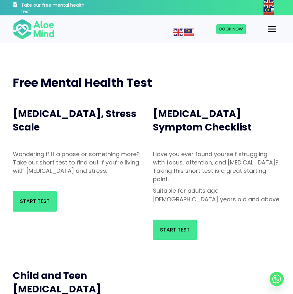 This screenshot has height=294, width=293. What do you see at coordinates (82, 83) in the screenshot?
I see `span: Free Mental Health Test` at bounding box center [82, 83].